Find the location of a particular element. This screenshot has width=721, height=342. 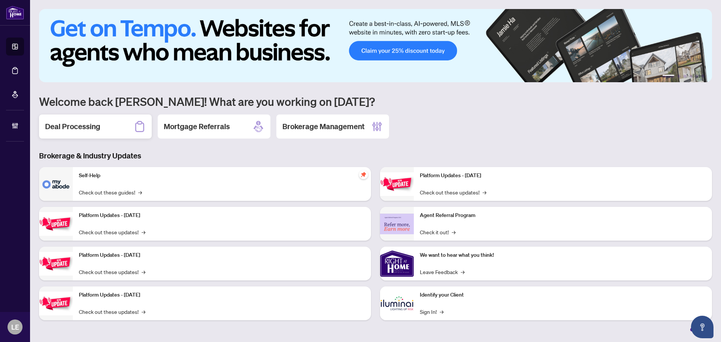

img: Identify your Client is located at coordinates (397, 303).